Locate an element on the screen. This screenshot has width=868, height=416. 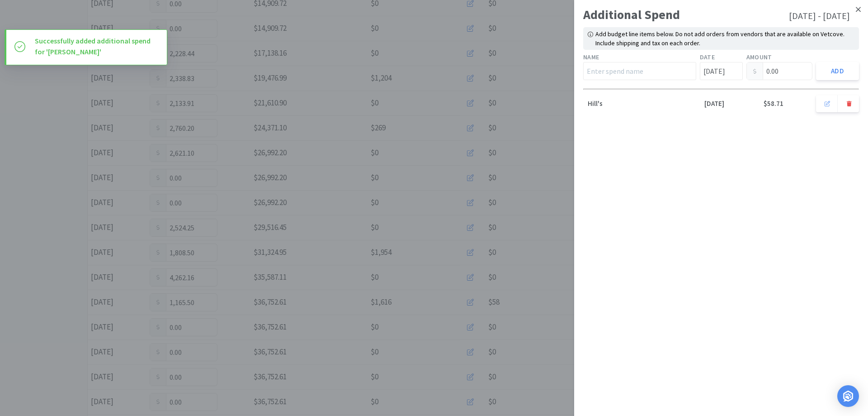
div: Open Intercom Messenger is located at coordinates (848, 396).